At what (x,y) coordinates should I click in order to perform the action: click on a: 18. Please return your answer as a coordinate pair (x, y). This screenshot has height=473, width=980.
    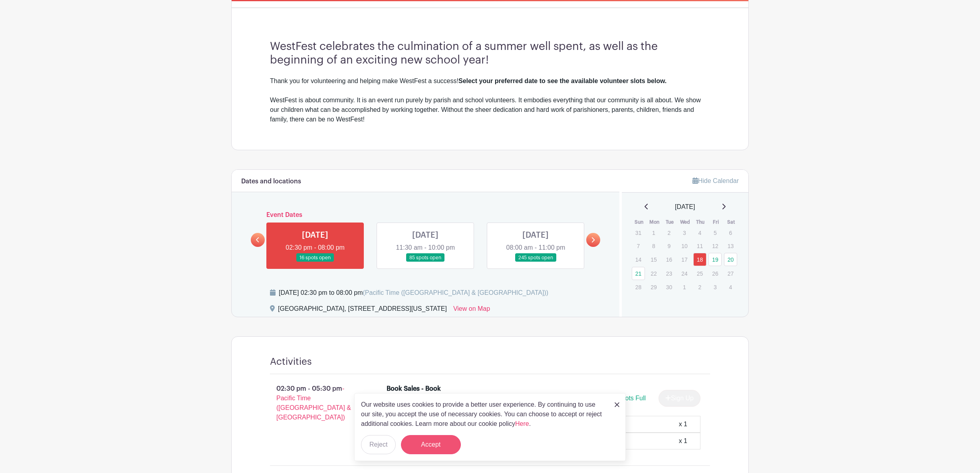
    Looking at the image, I should click on (700, 259).